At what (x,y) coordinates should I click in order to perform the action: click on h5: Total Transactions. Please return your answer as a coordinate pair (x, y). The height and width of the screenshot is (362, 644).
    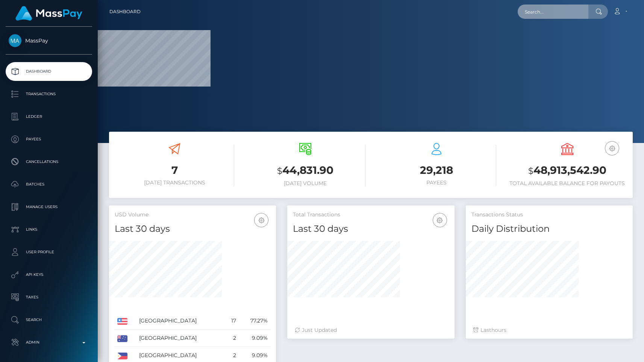
    Looking at the image, I should click on (371, 215).